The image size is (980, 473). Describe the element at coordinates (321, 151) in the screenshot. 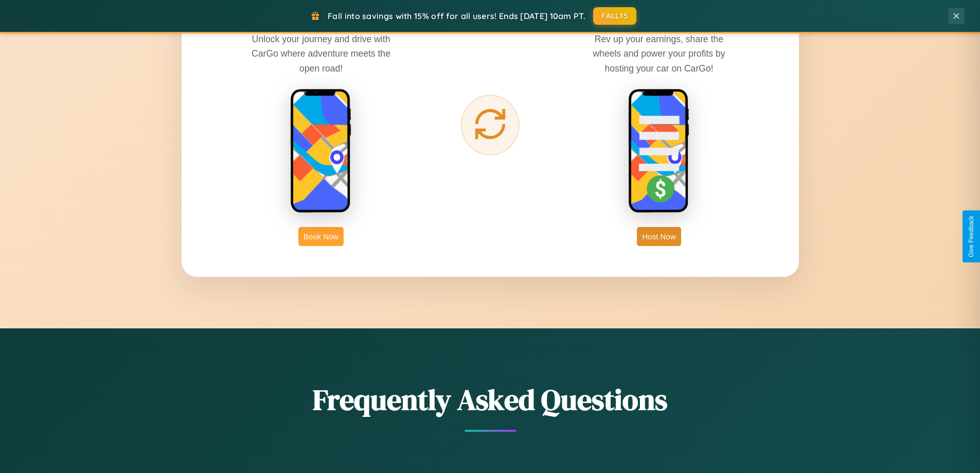

I see `img: rent phone` at that location.